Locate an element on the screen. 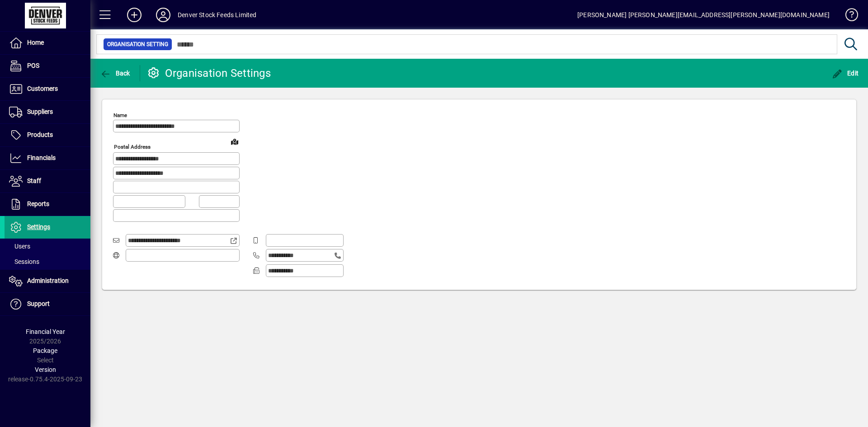  a: Home is located at coordinates (47, 43).